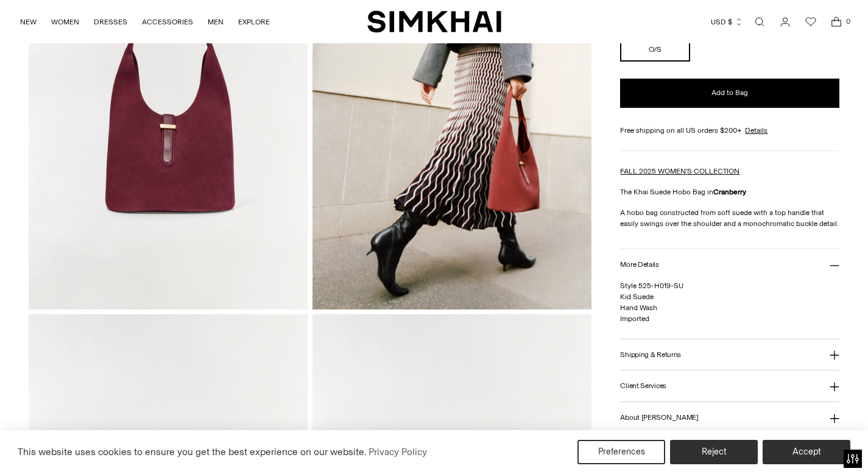 The image size is (868, 474). Describe the element at coordinates (807, 452) in the screenshot. I see `button: Accept` at that location.